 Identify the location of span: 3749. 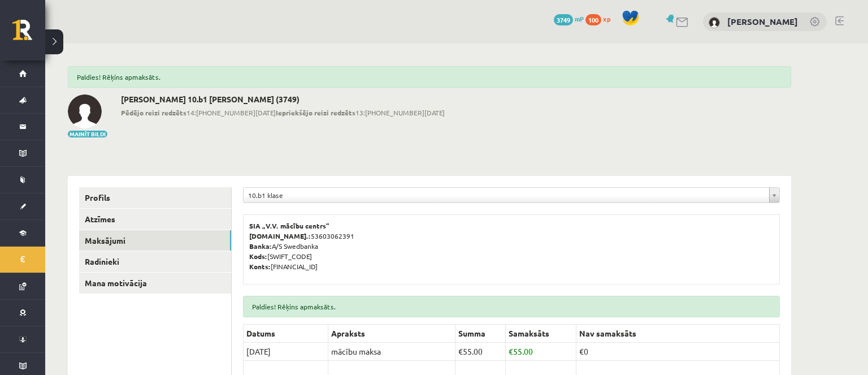
(563, 20).